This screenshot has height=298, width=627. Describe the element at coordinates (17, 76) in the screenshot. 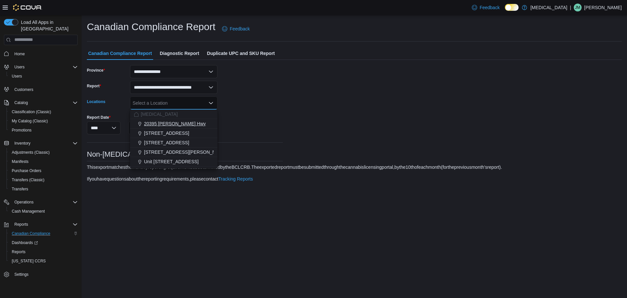

I see `a: Users` at that location.